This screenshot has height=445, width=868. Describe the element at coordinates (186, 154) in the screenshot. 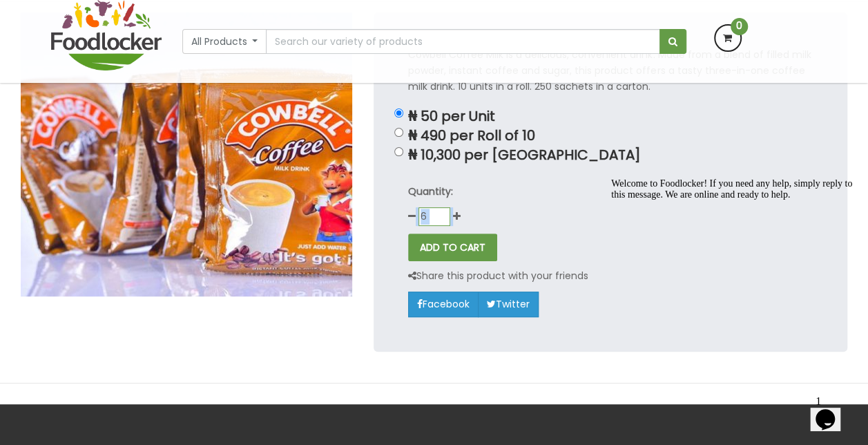

I see `img: Cowbell Coffee 20g` at that location.